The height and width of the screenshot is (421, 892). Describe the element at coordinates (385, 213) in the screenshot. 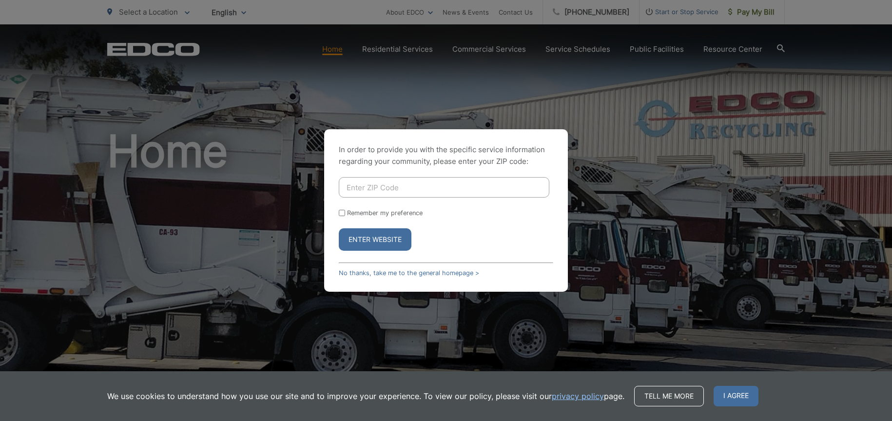

I see `label: Remember my preference` at that location.